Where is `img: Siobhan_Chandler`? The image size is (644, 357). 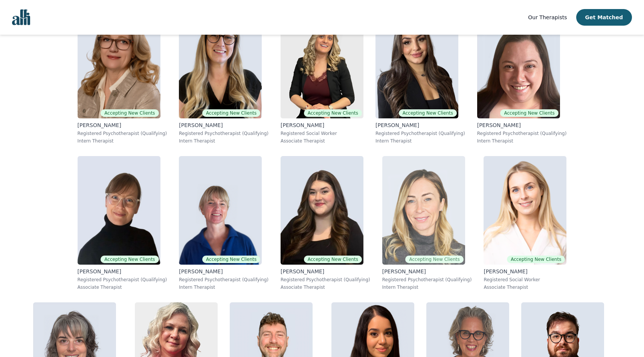
img: Siobhan_Chandler is located at coordinates (119, 64).